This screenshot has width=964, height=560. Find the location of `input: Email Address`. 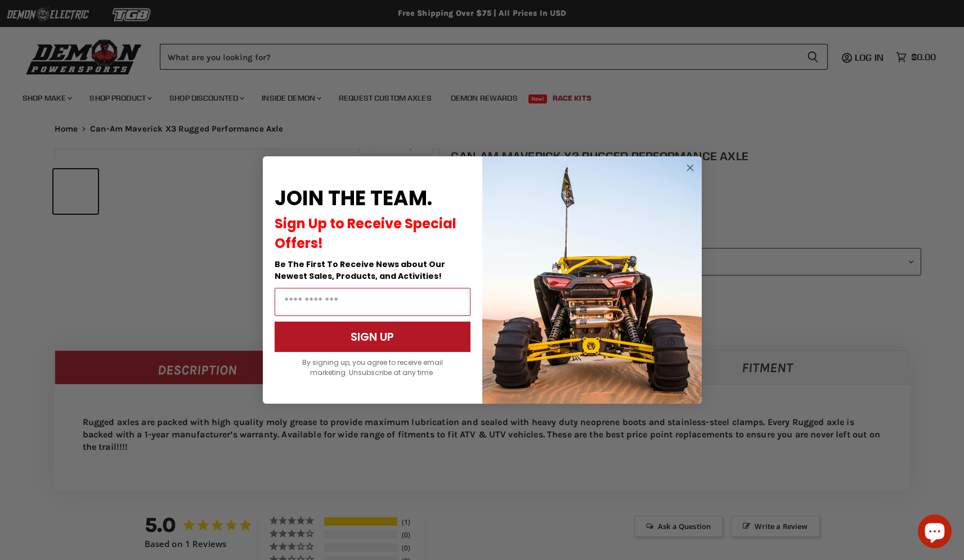

input: Email Address is located at coordinates (372, 302).